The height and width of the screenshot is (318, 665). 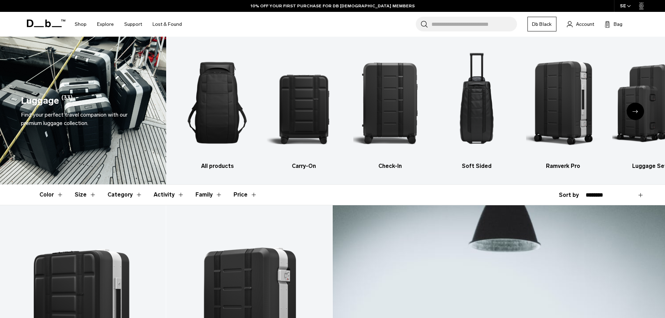 I want to click on nav: Main Navigation, so click(x=128, y=24).